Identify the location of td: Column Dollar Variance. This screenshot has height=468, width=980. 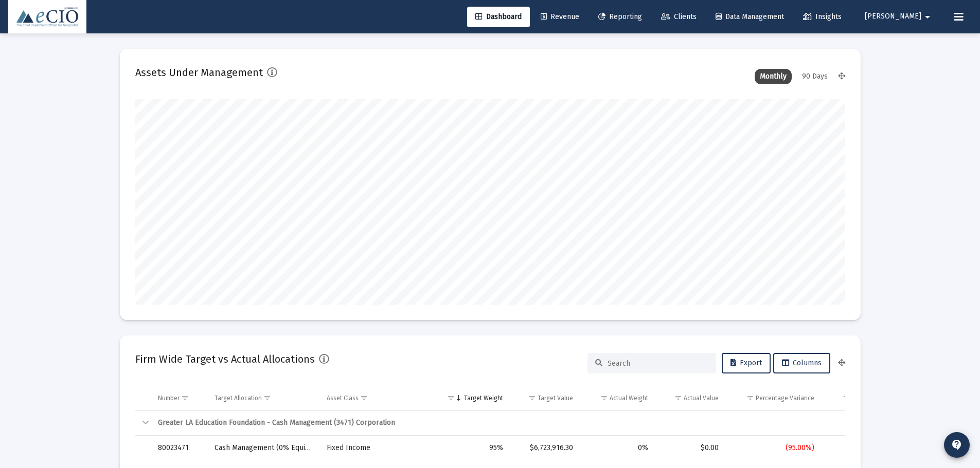
(862, 399).